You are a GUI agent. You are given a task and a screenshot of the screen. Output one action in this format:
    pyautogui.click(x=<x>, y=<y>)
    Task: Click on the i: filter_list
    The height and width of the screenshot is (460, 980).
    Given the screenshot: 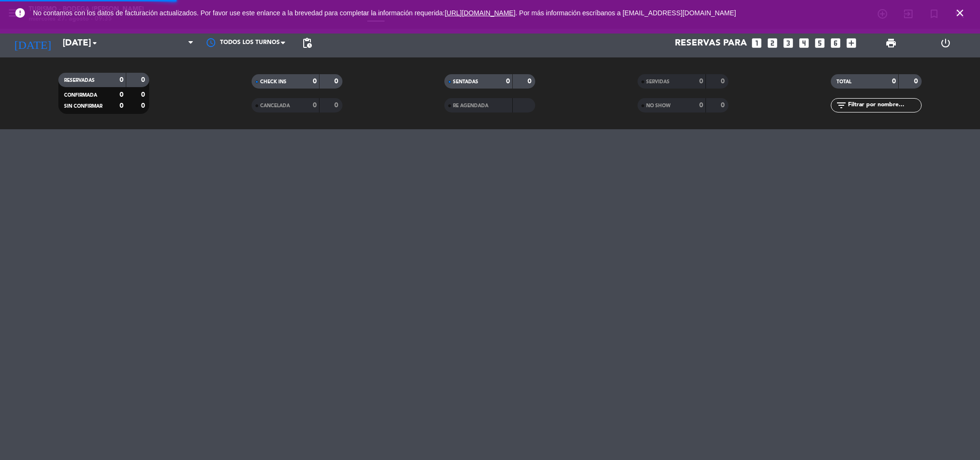 What is the action you would take?
    pyautogui.click(x=842, y=105)
    